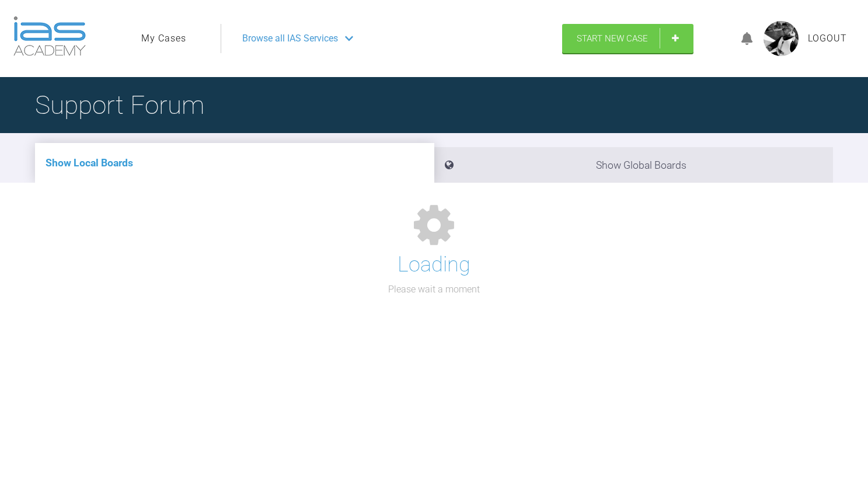 Image resolution: width=868 pixels, height=502 pixels. I want to click on span: Browse all IAS Services, so click(290, 38).